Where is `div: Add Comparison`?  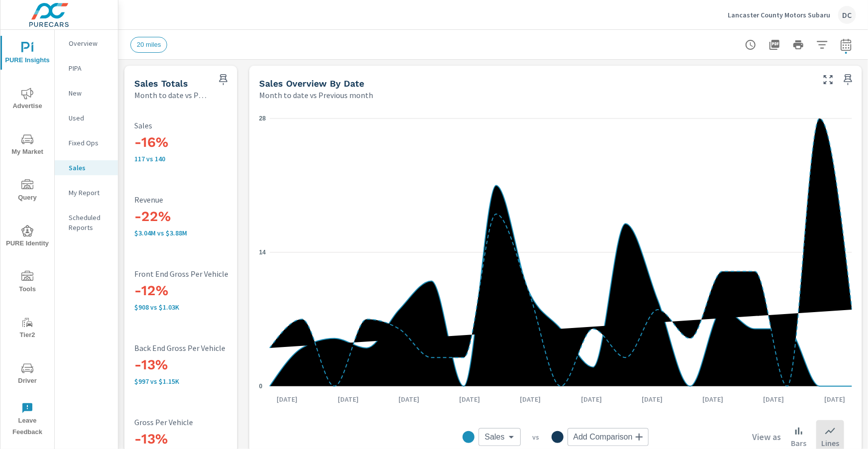
div: Add Comparison is located at coordinates (608, 437).